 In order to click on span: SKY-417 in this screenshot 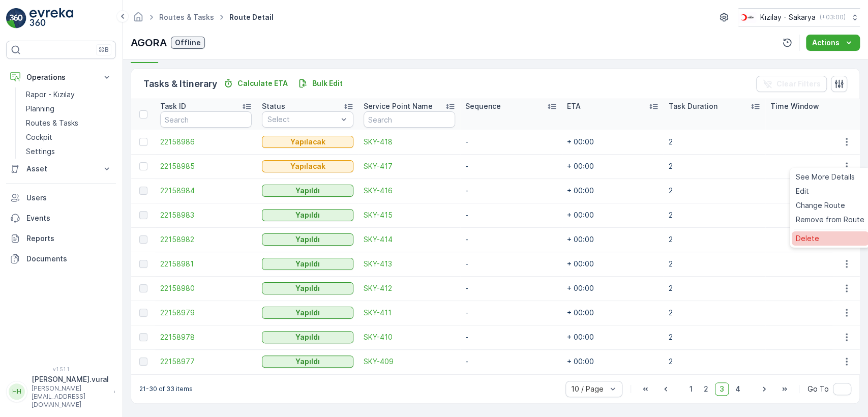, I will do `click(409, 166)`.